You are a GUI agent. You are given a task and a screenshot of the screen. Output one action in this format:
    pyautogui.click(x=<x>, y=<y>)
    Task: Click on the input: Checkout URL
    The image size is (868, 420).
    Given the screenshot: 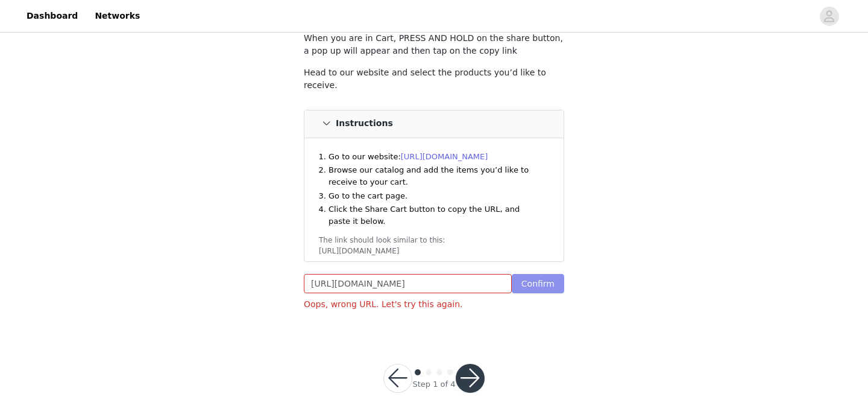 What is the action you would take?
    pyautogui.click(x=407, y=284)
    